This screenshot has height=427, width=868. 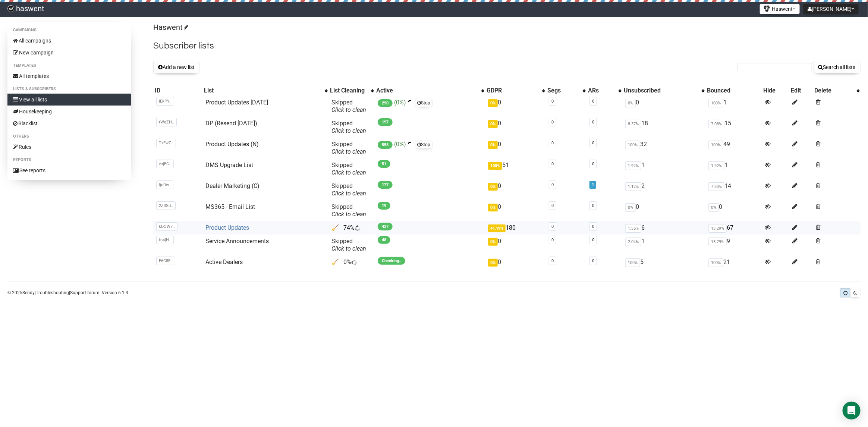 What do you see at coordinates (633, 187) in the screenshot?
I see `span: 1.12%` at bounding box center [633, 187].